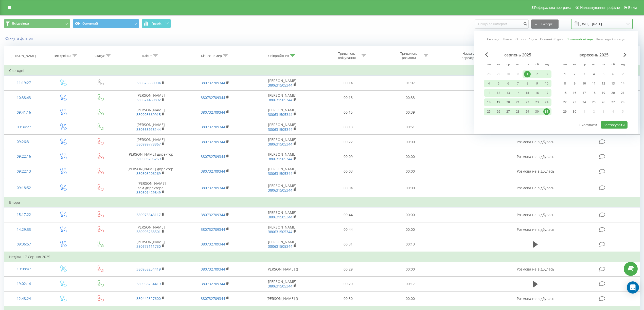 The height and width of the screenshot is (310, 644). I want to click on div: 09:26:31, so click(24, 142).